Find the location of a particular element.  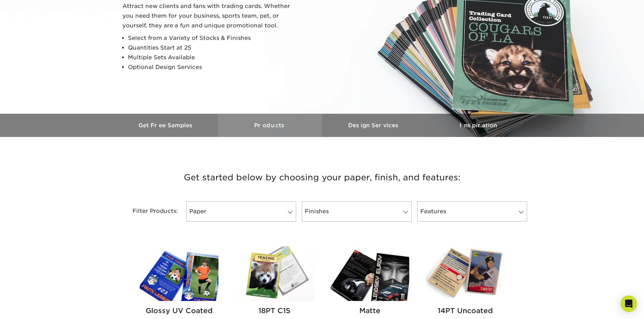

div: Open Intercom Messenger is located at coordinates (629, 304).